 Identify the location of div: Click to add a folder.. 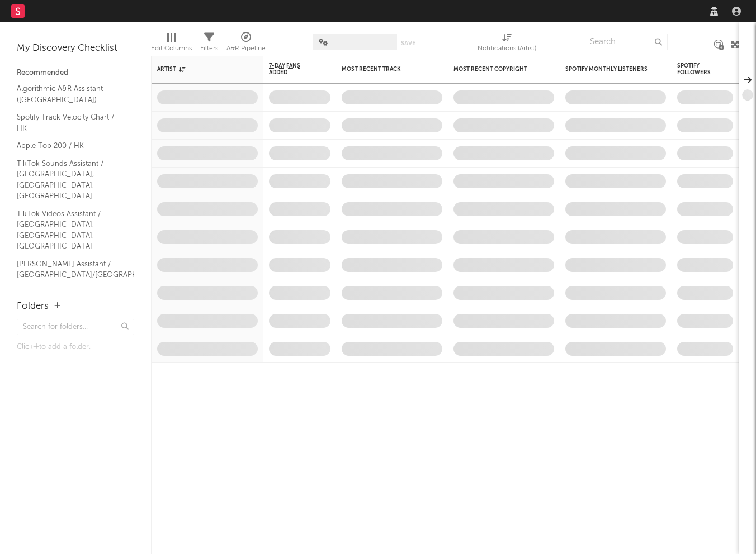
(75, 348).